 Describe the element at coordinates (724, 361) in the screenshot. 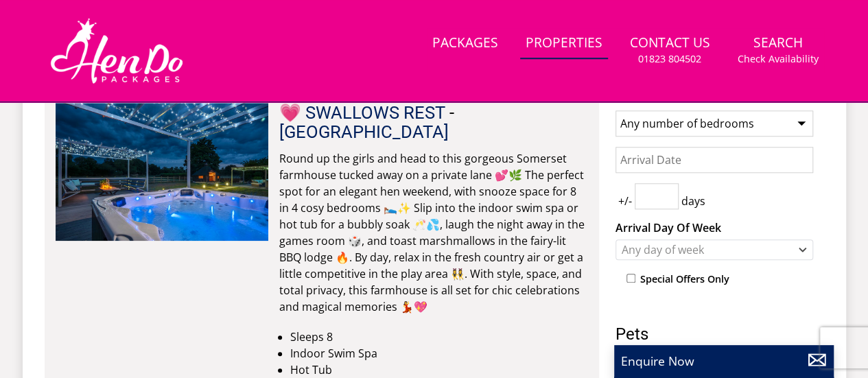

I see `p: Enquire Now` at that location.